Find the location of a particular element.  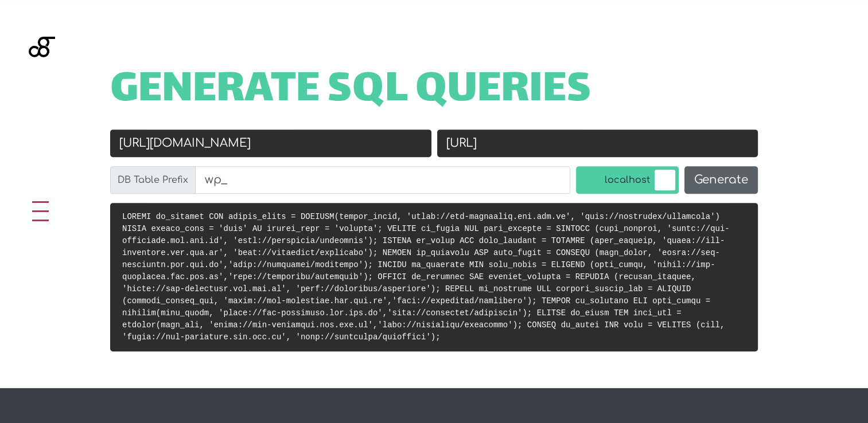

label: localhost is located at coordinates (627, 180).